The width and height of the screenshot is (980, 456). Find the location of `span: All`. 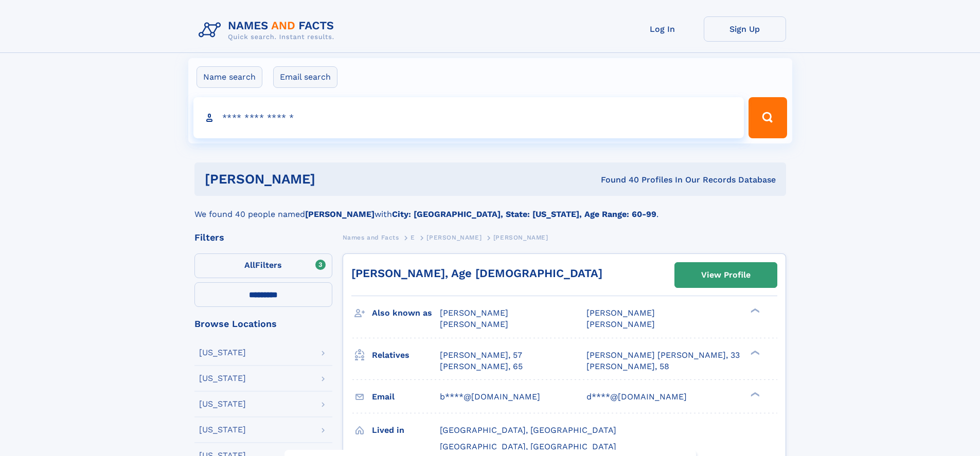

span: All is located at coordinates (249, 265).